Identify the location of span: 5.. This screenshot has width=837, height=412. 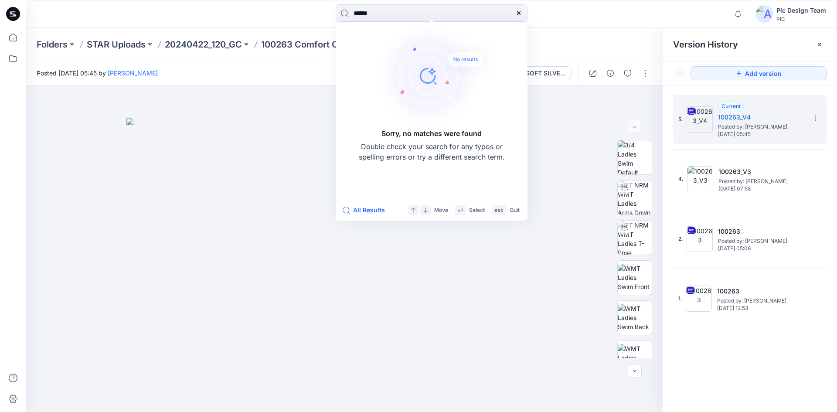
(681, 119).